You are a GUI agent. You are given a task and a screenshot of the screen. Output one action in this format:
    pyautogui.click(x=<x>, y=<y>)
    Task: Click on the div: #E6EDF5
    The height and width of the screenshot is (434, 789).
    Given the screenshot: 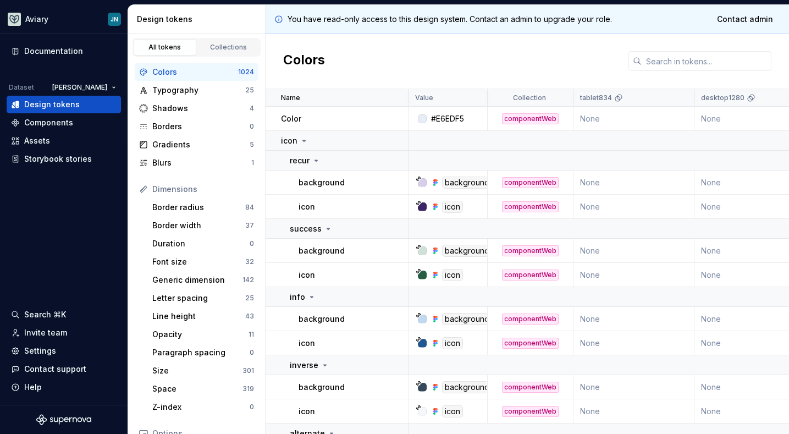 What is the action you would take?
    pyautogui.click(x=447, y=119)
    